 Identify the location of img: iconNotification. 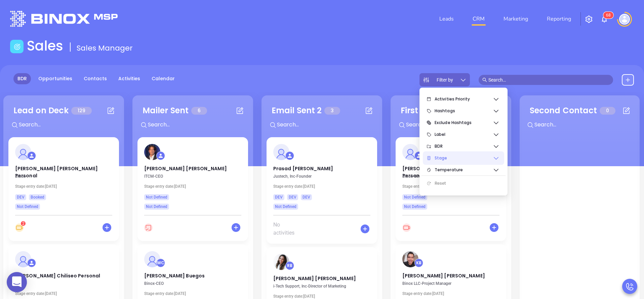
(604, 19).